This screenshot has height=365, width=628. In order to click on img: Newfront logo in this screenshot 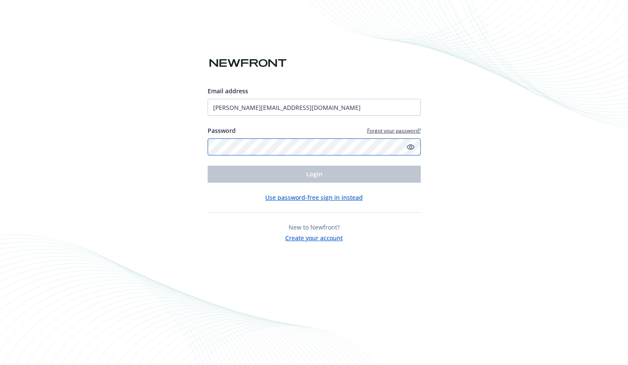, I will do `click(248, 63)`.